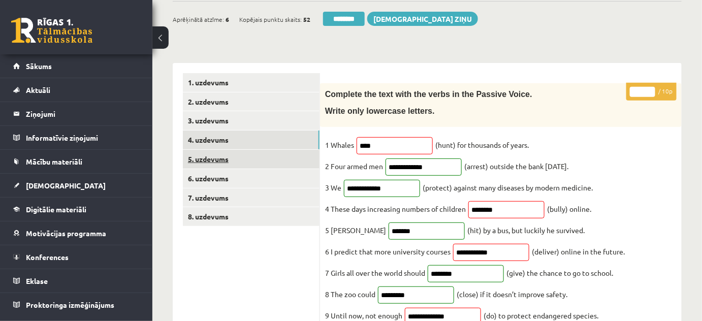 The height and width of the screenshot is (321, 702). Describe the element at coordinates (251, 102) in the screenshot. I see `a: 2. uzdevums` at that location.